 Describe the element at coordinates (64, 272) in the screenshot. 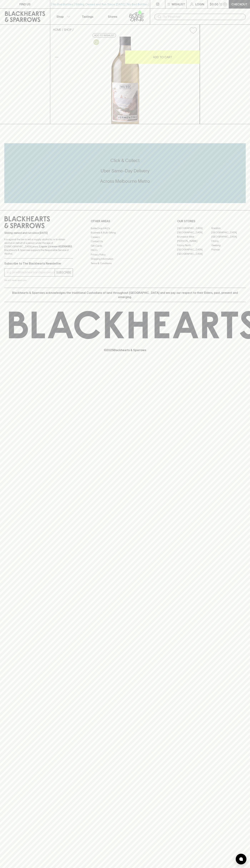

I see `button: SUBSCRIBE` at that location.